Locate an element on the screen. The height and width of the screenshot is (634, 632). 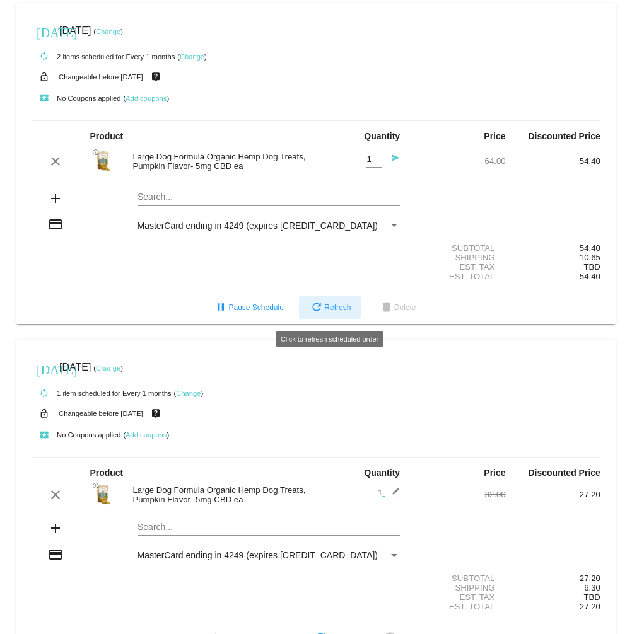
small: 2 items scheduled for Every 1 months is located at coordinates (103, 57).